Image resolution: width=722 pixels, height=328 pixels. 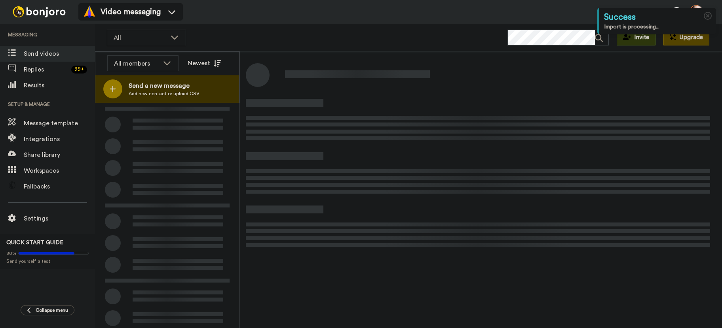 What do you see at coordinates (89, 12) in the screenshot?
I see `img: vm-color.svg` at bounding box center [89, 12].